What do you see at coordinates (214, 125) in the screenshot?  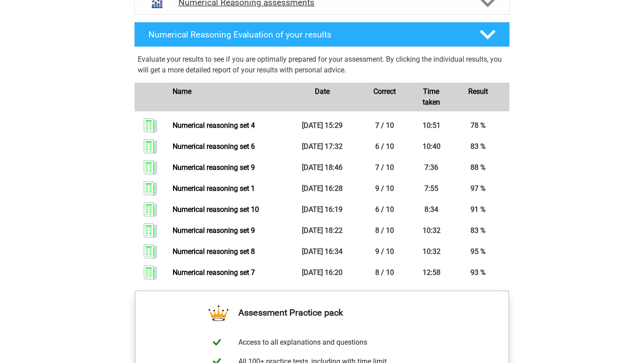 I see `a: Numerical reasoning set 4` at bounding box center [214, 125].